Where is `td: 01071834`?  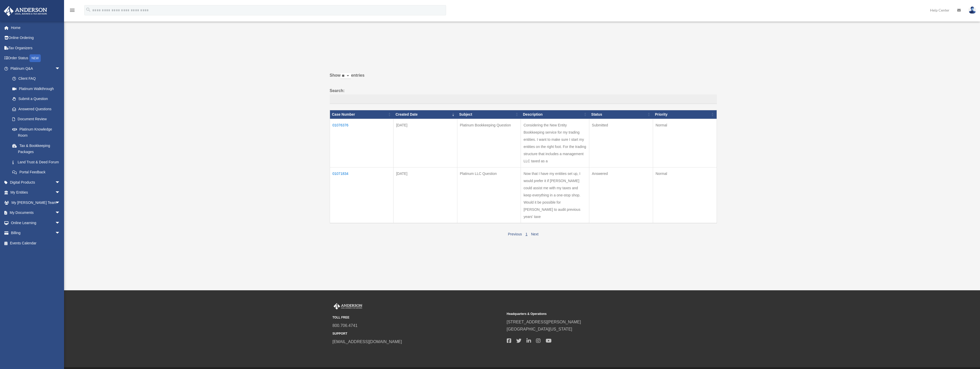 td: 01071834 is located at coordinates (361, 195).